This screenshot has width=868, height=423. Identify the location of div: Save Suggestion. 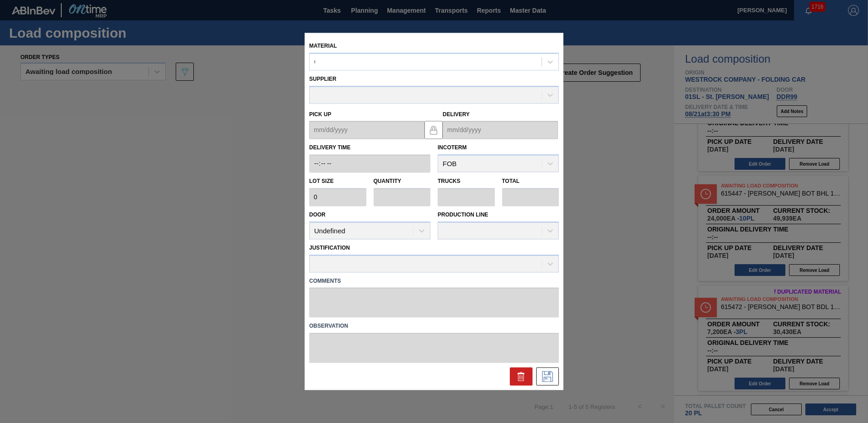
(547, 377).